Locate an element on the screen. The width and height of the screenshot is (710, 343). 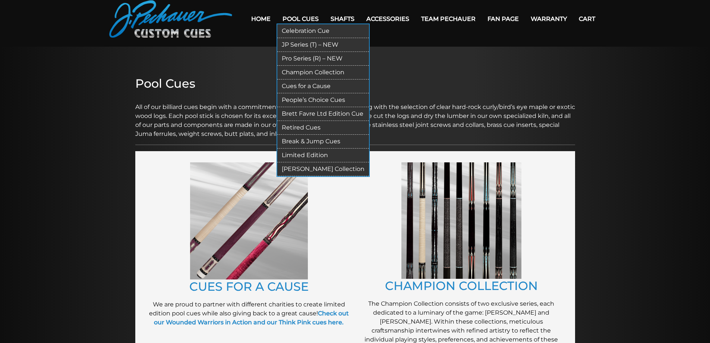
a: People’s Choice Cues is located at coordinates (323, 100).